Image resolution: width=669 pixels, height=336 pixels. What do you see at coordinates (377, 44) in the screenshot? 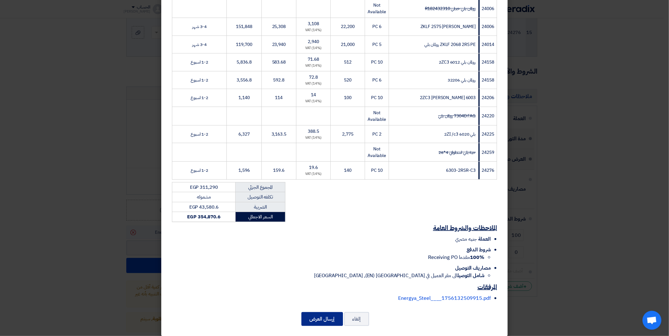
I see `span: 5 PC` at bounding box center [377, 44].